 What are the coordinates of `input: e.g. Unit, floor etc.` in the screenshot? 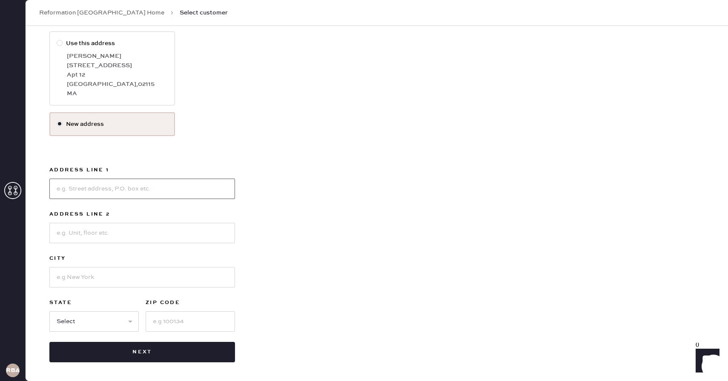 It's located at (142, 233).